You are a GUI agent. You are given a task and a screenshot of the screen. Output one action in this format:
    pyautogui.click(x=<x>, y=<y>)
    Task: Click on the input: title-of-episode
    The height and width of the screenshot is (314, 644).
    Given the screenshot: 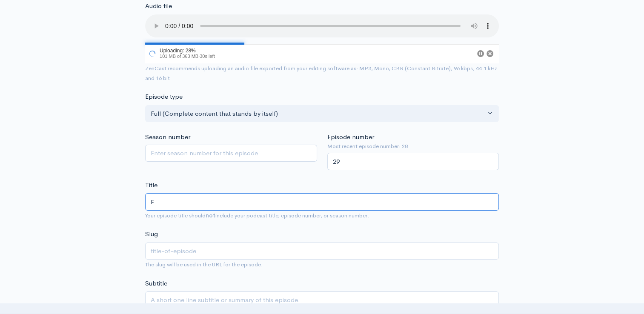 What is the action you would take?
    pyautogui.click(x=322, y=251)
    